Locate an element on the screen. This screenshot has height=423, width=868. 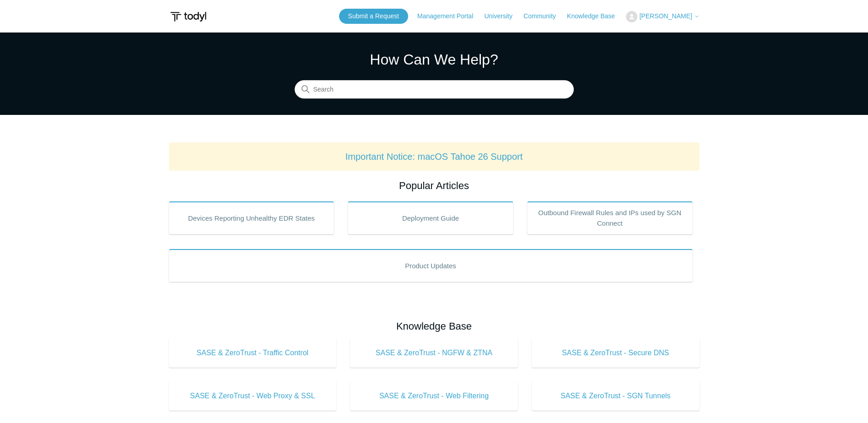
a: SASE & ZeroTrust - SGN Tunnels is located at coordinates (615, 396).